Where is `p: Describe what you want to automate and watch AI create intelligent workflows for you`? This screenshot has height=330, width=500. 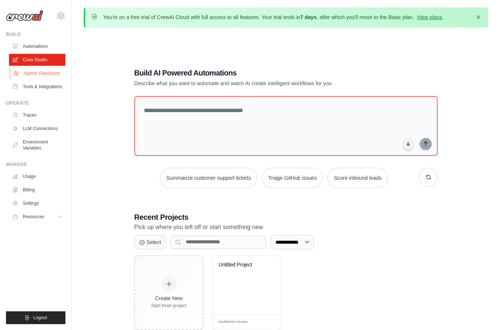 p: Describe what you want to automate and watch AI create intelligent workflows for you is located at coordinates (260, 83).